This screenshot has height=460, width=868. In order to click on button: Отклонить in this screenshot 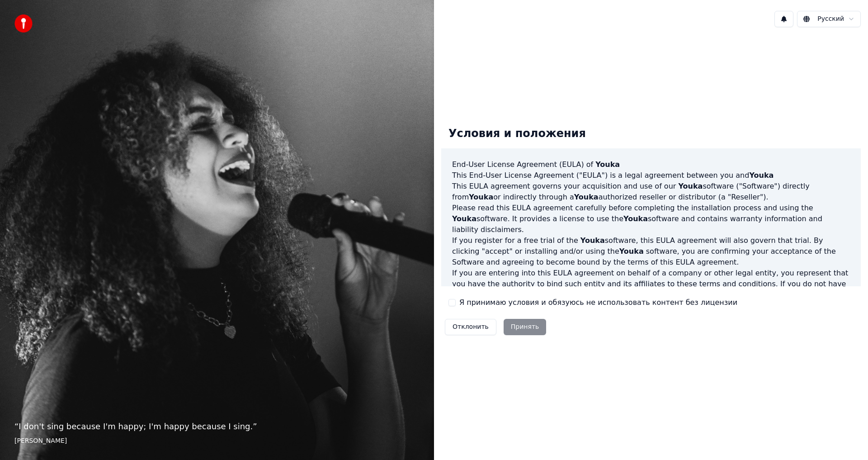, I will do `click(471, 327)`.